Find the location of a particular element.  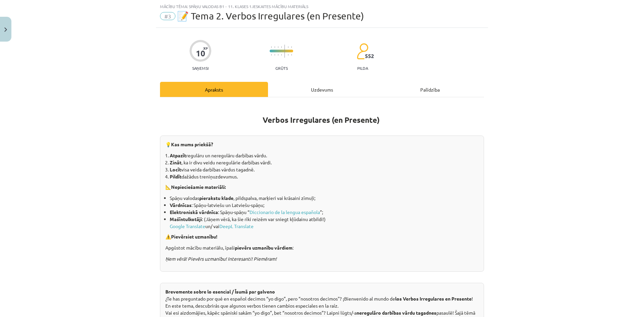

div: Uzdevums is located at coordinates (322, 89).